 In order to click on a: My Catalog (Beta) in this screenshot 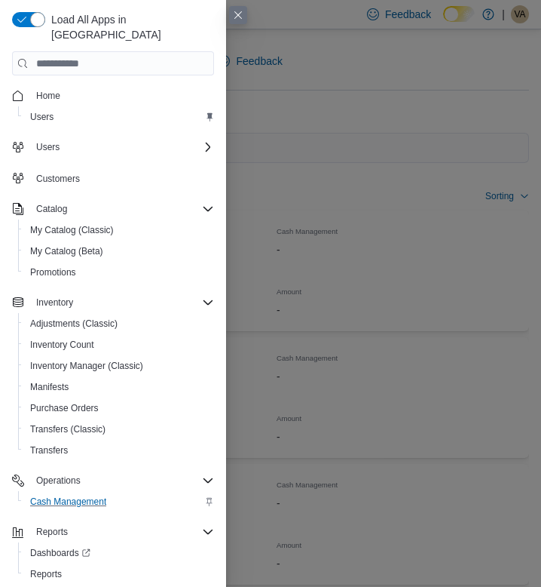, I will do `click(66, 251)`.